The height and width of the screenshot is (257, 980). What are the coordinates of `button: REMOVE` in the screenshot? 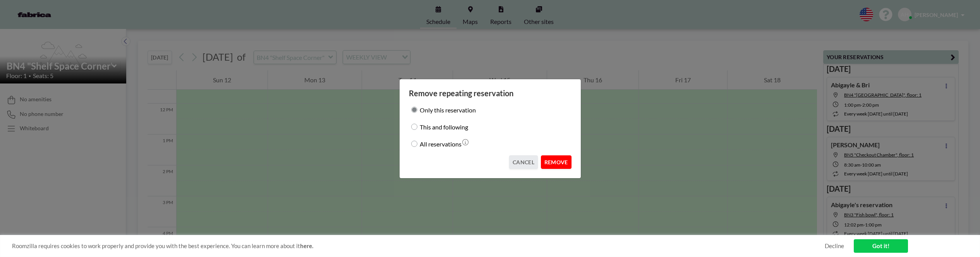 It's located at (555, 162).